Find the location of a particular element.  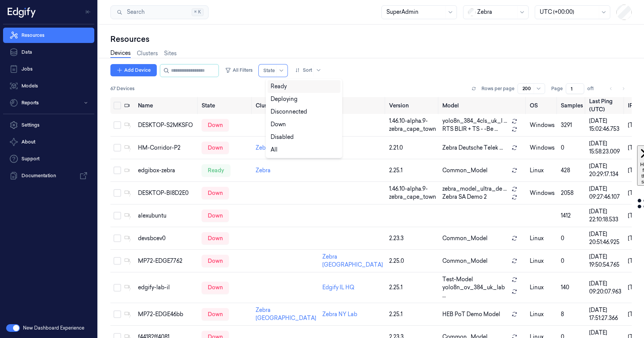

a: Resources is located at coordinates (49, 35).